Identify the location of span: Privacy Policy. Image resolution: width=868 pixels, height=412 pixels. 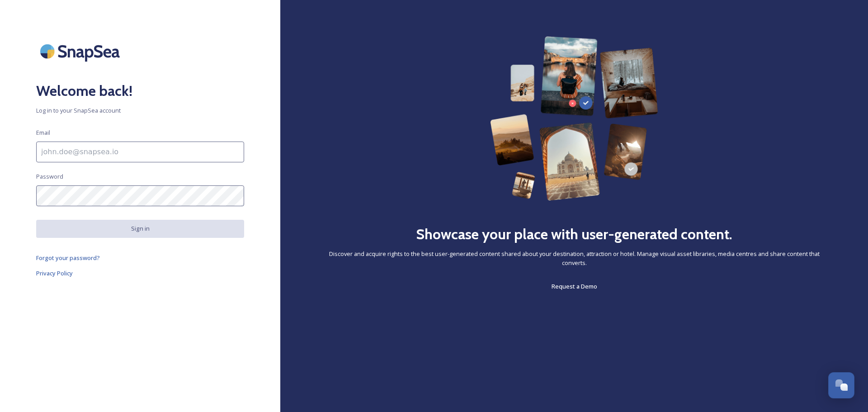
(55, 273).